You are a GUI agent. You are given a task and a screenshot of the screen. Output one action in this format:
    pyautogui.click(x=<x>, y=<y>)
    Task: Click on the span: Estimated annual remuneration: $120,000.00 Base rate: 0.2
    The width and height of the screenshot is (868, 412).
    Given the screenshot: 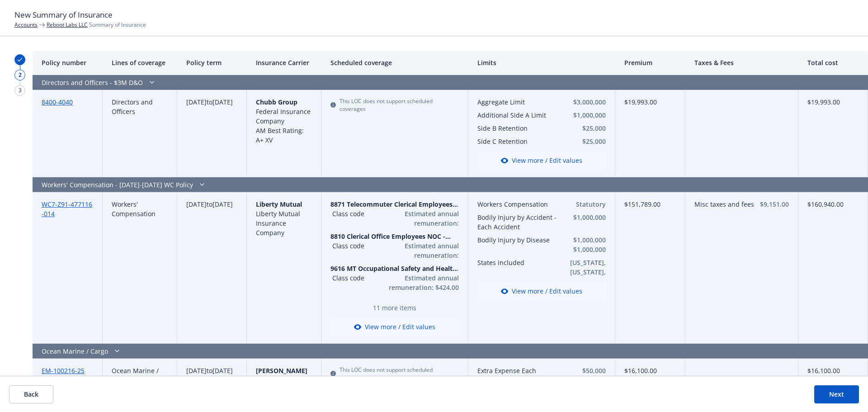 What is the action you would take?
    pyautogui.click(x=420, y=250)
    